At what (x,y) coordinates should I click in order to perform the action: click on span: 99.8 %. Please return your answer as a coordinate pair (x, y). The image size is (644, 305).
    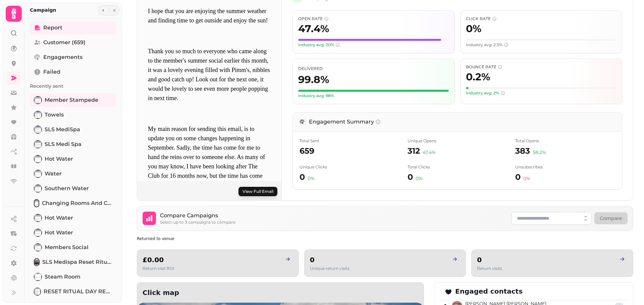
    Looking at the image, I should click on (313, 80).